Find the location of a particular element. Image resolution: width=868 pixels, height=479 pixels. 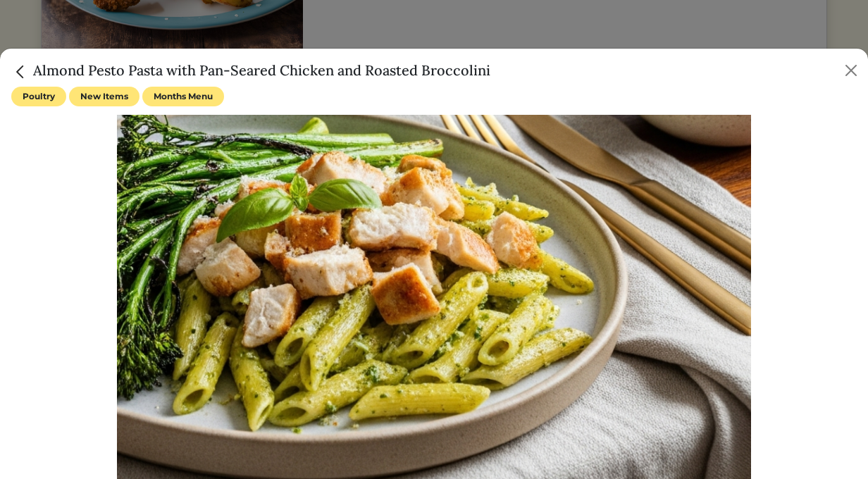

span: Months Menu is located at coordinates (183, 97).